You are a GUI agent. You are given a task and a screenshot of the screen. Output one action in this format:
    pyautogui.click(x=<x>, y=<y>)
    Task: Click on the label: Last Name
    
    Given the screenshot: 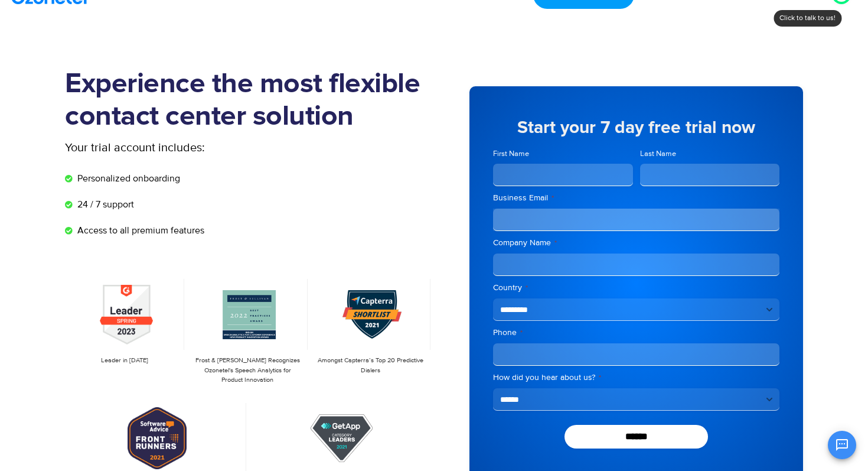 What is the action you would take?
    pyautogui.click(x=709, y=153)
    